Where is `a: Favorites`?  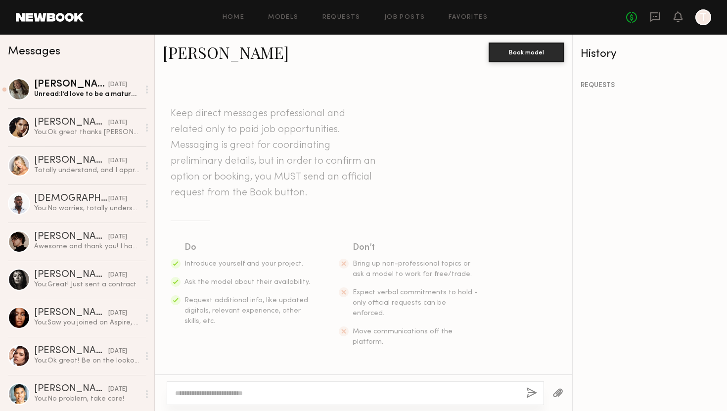
a: Favorites is located at coordinates (468, 17).